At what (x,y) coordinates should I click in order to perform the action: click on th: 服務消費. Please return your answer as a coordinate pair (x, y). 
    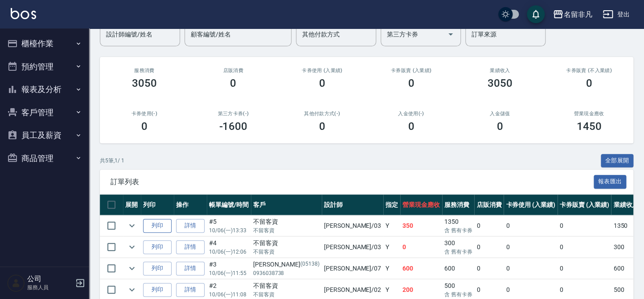
    Looking at the image, I should click on (458, 205).